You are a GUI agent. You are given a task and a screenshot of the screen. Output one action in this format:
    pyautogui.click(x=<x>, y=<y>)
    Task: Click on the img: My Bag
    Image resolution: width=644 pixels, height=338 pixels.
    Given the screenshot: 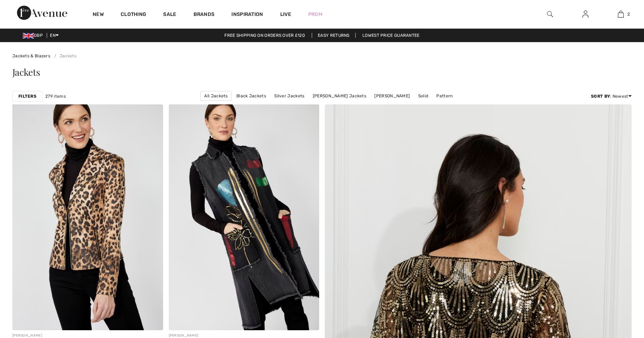 What is the action you would take?
    pyautogui.click(x=621, y=14)
    